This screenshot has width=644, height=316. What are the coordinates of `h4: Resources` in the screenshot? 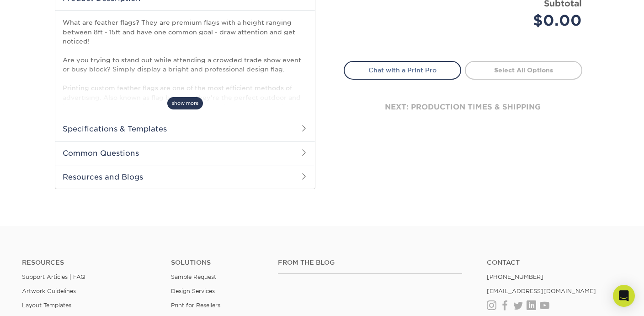 It's located at (90, 263).